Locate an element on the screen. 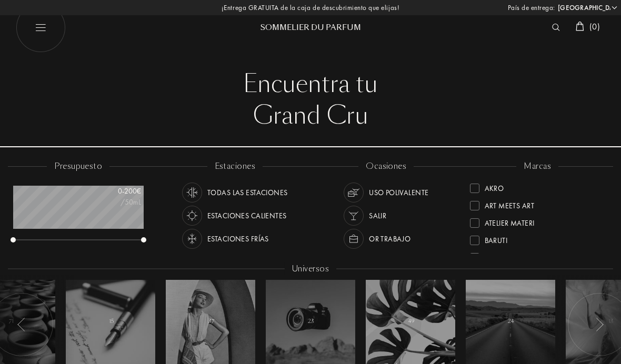 This screenshot has width=621, height=364. div: Uso polivalente is located at coordinates (399, 192).